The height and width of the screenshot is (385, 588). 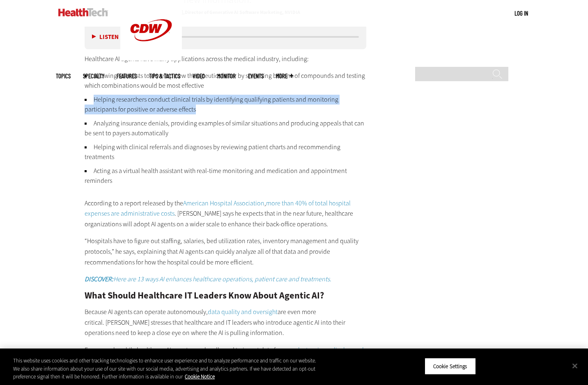 I want to click on button: Cookie Settings, so click(x=450, y=366).